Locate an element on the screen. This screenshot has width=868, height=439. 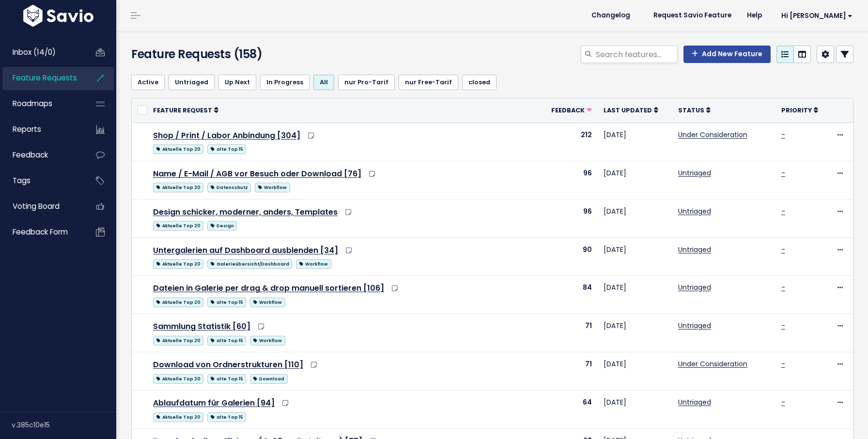
a: Untergalerien auf Dashboard ausblenden [34] is located at coordinates (246, 250).